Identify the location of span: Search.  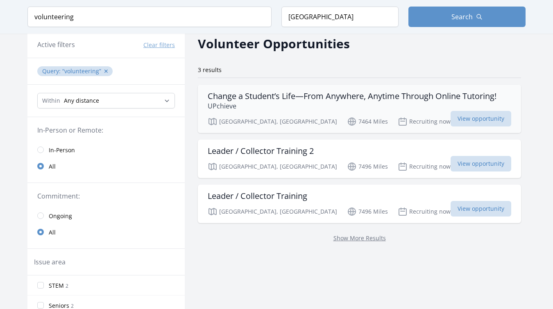
(462, 17).